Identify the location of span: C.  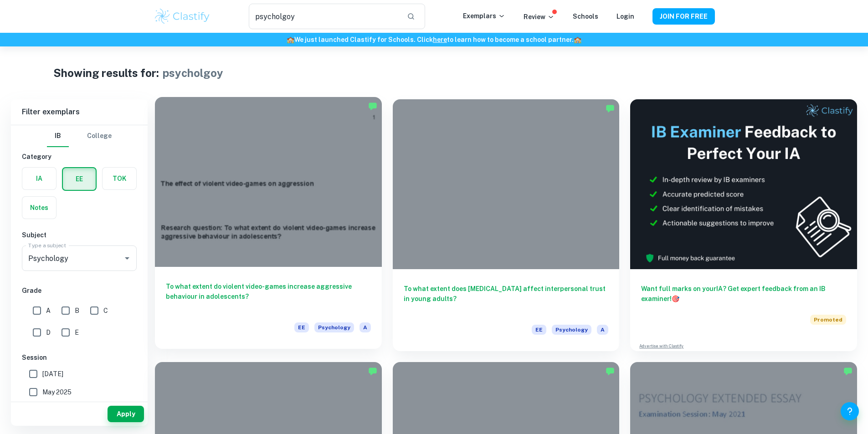
(106, 310).